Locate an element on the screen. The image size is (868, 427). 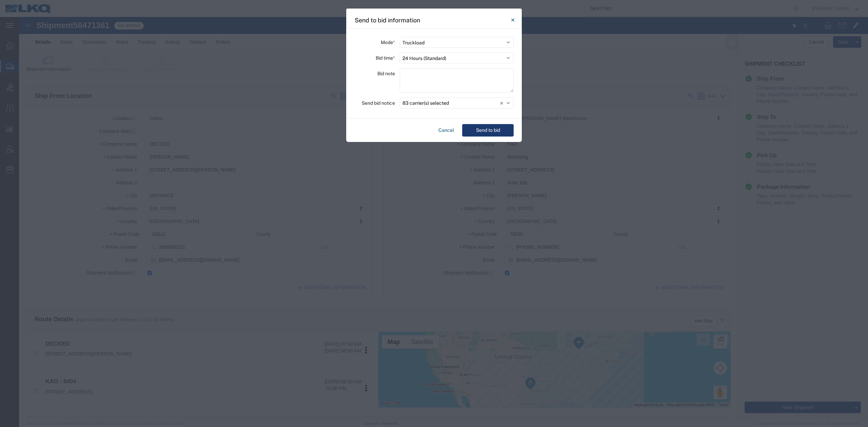
h4: Send to bid information is located at coordinates (387, 20).